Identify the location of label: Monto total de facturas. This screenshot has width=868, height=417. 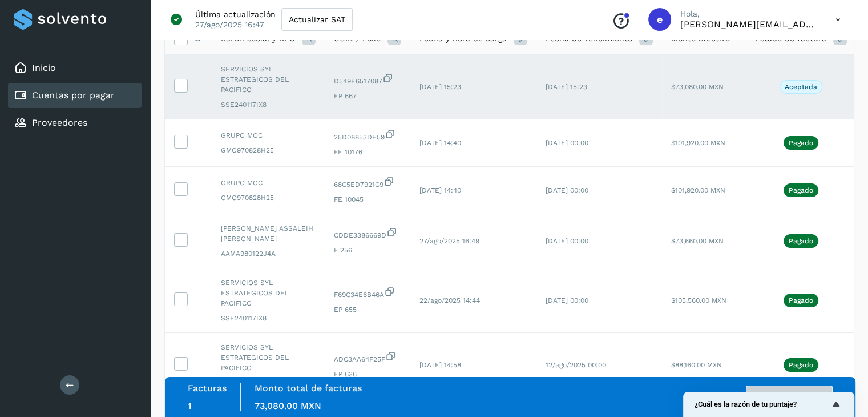
(308, 388).